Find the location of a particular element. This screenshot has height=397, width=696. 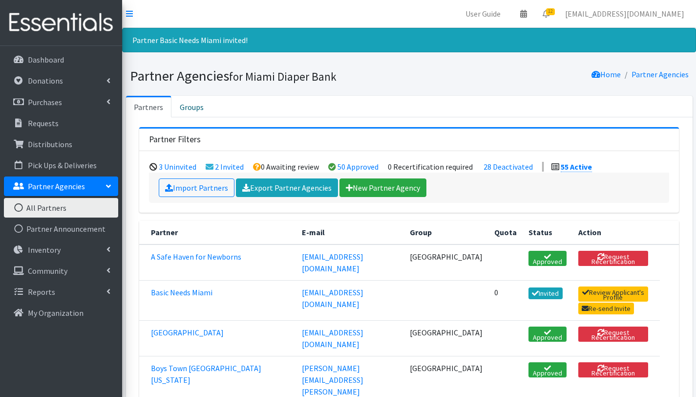

th: Action is located at coordinates (616, 232).